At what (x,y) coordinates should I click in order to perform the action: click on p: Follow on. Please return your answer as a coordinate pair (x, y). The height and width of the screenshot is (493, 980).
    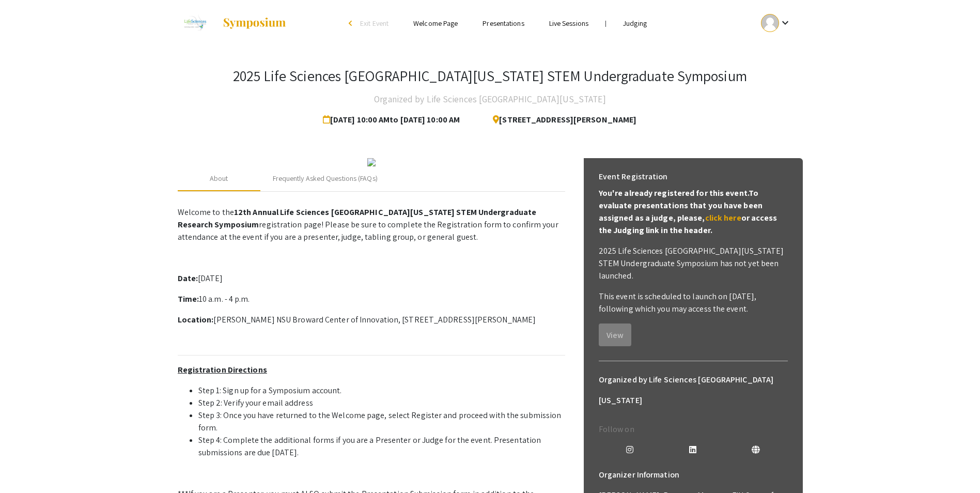
    Looking at the image, I should click on (693, 430).